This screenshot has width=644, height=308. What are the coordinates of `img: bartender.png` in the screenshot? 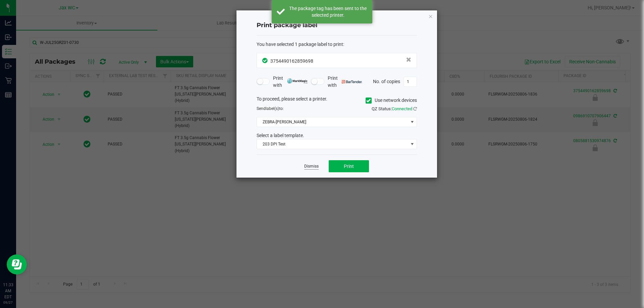 It's located at (352, 82).